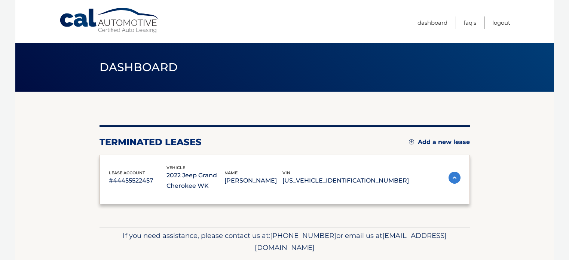  What do you see at coordinates (110, 21) in the screenshot?
I see `a: Cal Automotive` at bounding box center [110, 21].